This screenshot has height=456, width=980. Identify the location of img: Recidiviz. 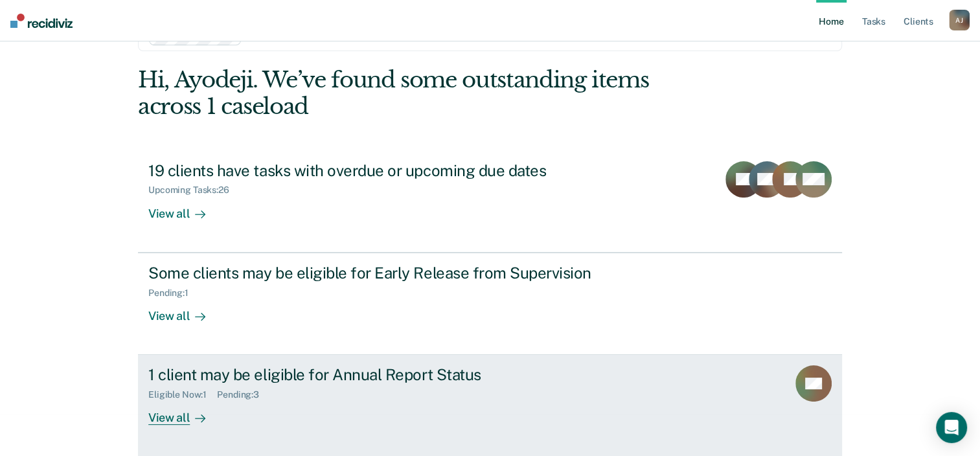
(42, 20).